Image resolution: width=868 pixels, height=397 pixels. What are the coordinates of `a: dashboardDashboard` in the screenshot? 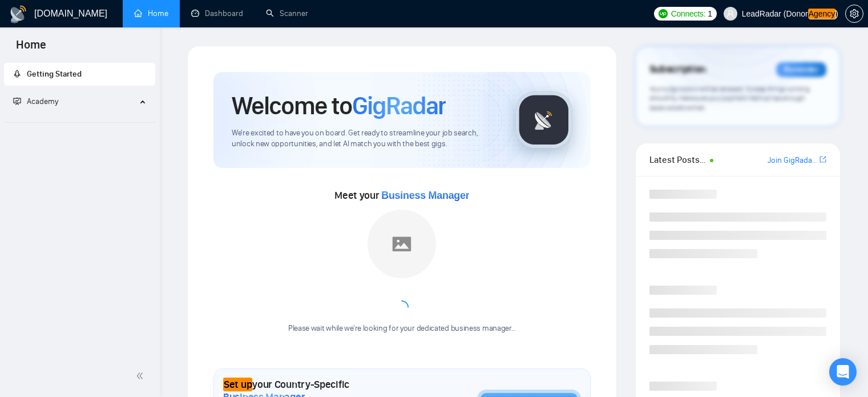 It's located at (217, 13).